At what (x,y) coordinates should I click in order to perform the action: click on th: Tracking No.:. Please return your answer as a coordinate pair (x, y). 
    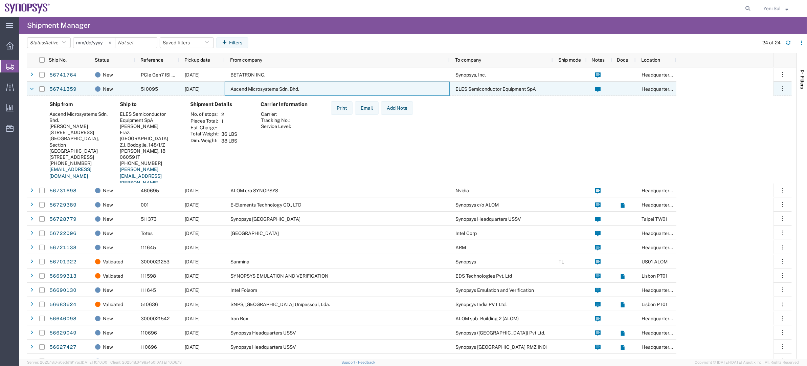
    Looking at the image, I should click on (276, 120).